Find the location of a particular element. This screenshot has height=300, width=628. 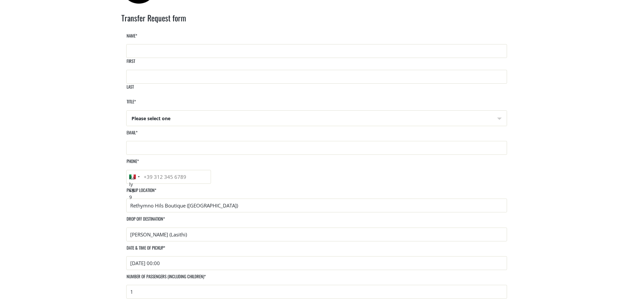

label: Date & time of pickup is located at coordinates (146, 251).